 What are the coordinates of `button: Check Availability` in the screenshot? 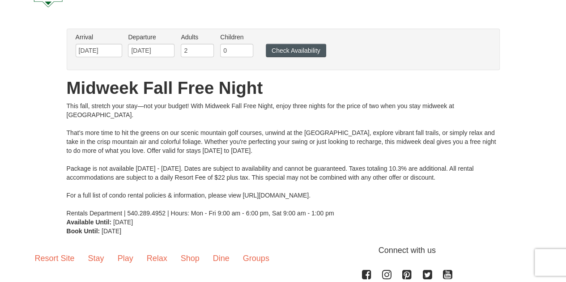 It's located at (296, 51).